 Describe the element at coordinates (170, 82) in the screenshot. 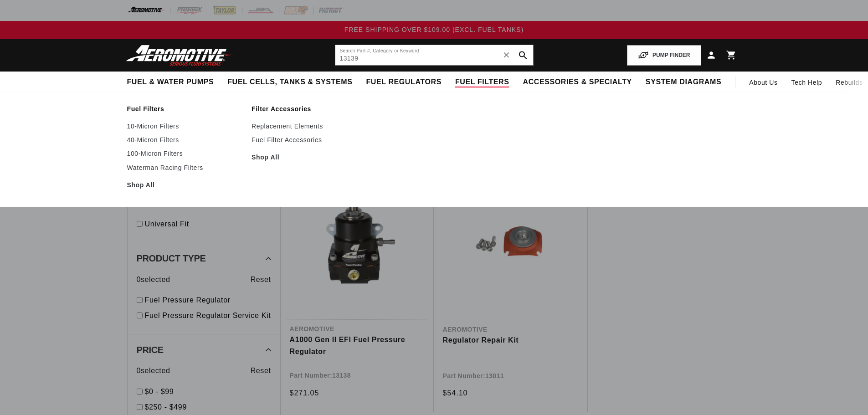

I see `span: Fuel & Water Pumps` at that location.